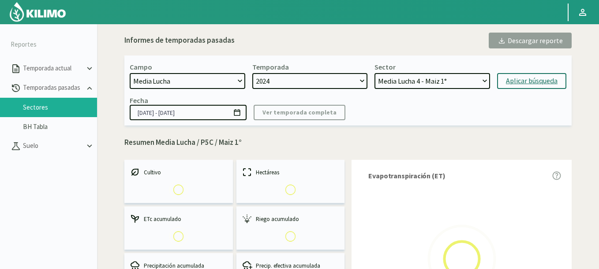 The image size is (599, 269). I want to click on input: dd/mm/yyyy - dd/mm/yyyy, so click(188, 112).